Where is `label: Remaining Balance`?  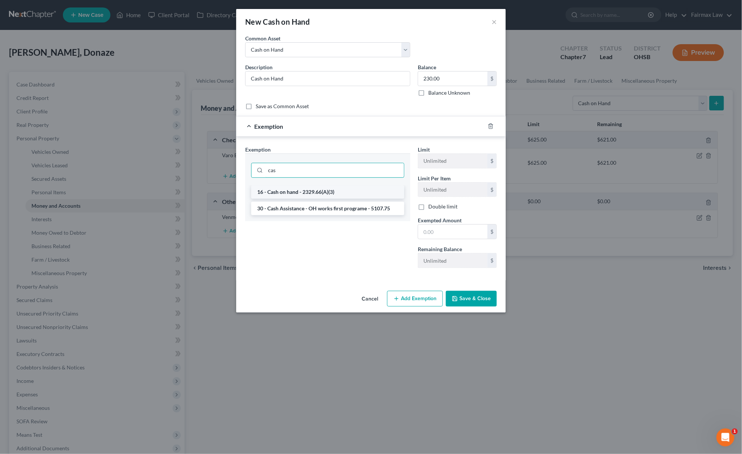
label: Remaining Balance is located at coordinates (440, 249).